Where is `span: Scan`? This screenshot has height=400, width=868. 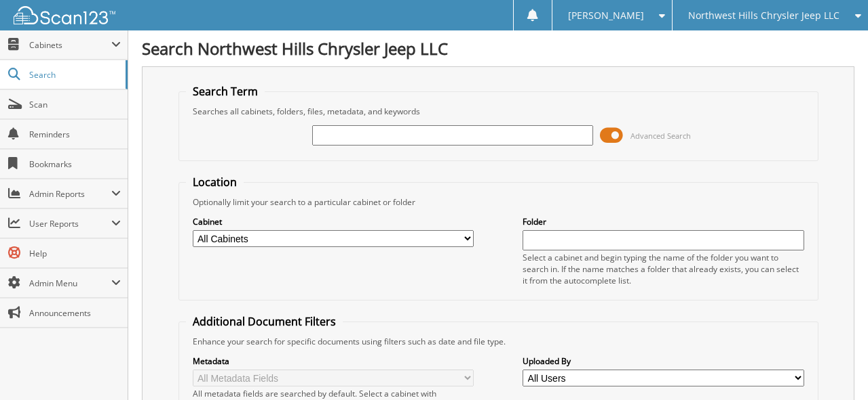 span: Scan is located at coordinates (75, 104).